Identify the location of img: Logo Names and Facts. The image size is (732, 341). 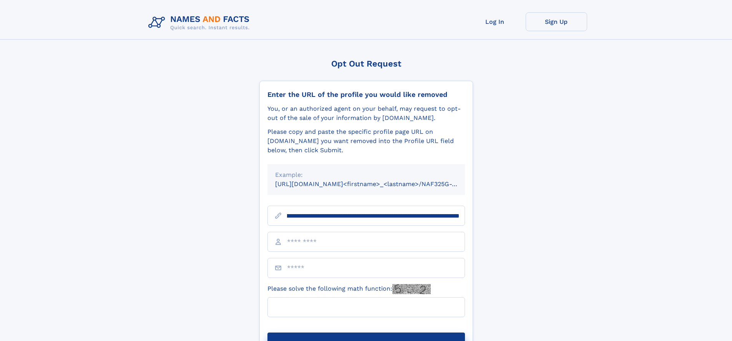
(201, 23).